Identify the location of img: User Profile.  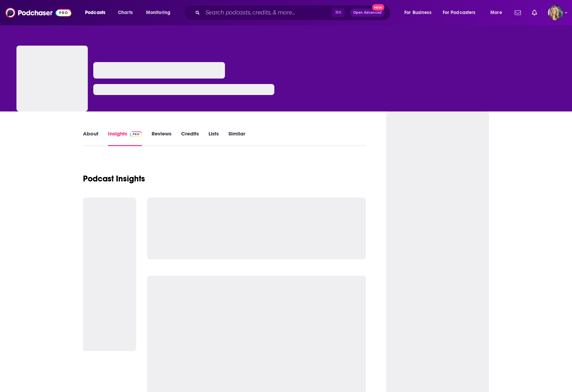
(556, 13).